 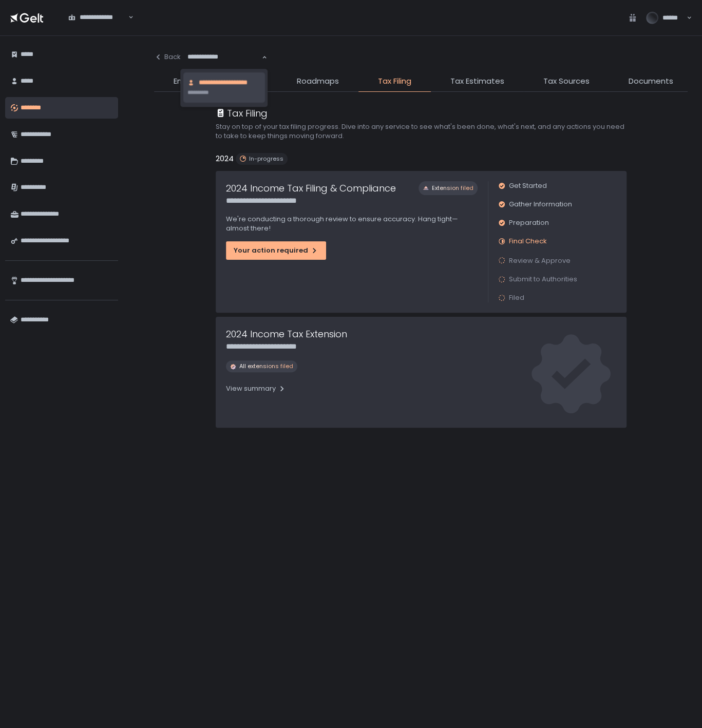 What do you see at coordinates (256, 389) in the screenshot?
I see `button: View summary` at bounding box center [256, 389].